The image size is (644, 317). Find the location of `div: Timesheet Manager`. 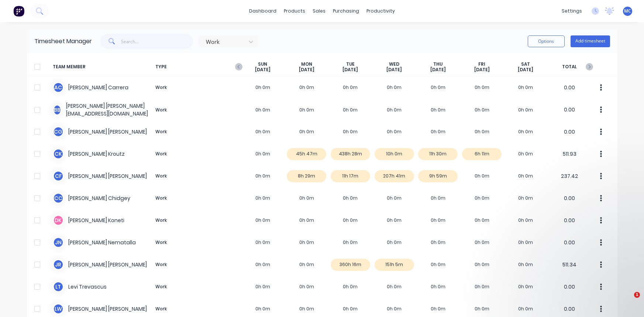

div: Timesheet Manager is located at coordinates (63, 41).